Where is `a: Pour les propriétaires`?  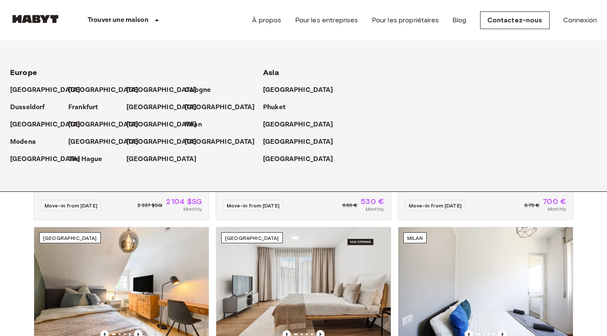 a: Pour les propriétaires is located at coordinates (405, 20).